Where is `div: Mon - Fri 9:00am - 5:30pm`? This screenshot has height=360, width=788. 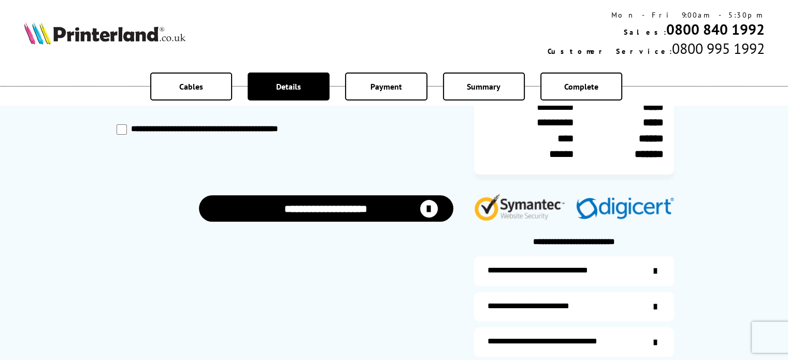
div: Mon - Fri 9:00am - 5:30pm is located at coordinates (656, 15).